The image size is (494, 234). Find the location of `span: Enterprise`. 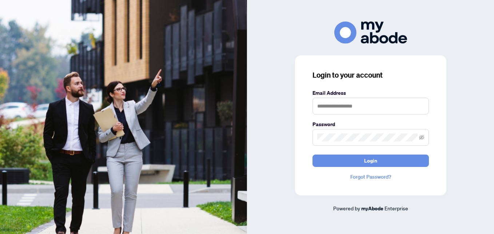

span: Enterprise is located at coordinates (396, 208).